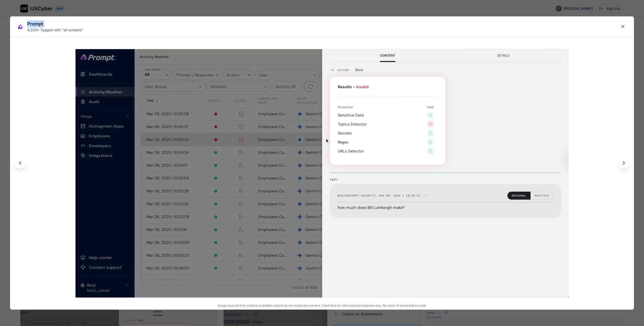  I want to click on img: Prompt image 4, so click(322, 173).